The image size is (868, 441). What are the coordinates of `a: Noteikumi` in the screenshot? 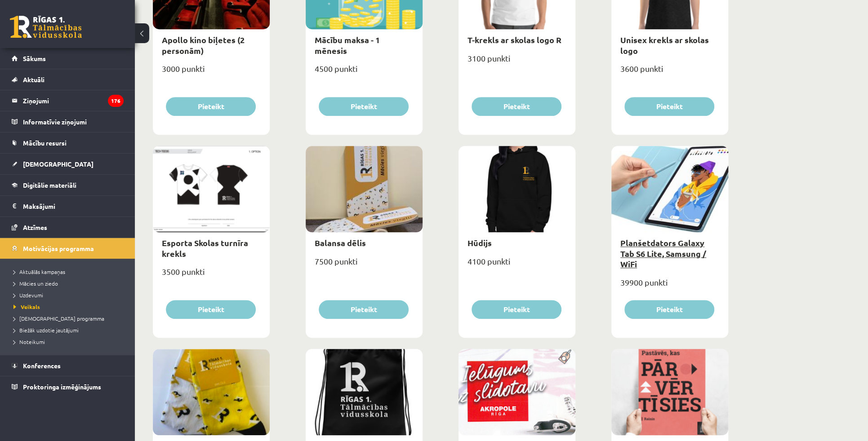 It's located at (70, 342).